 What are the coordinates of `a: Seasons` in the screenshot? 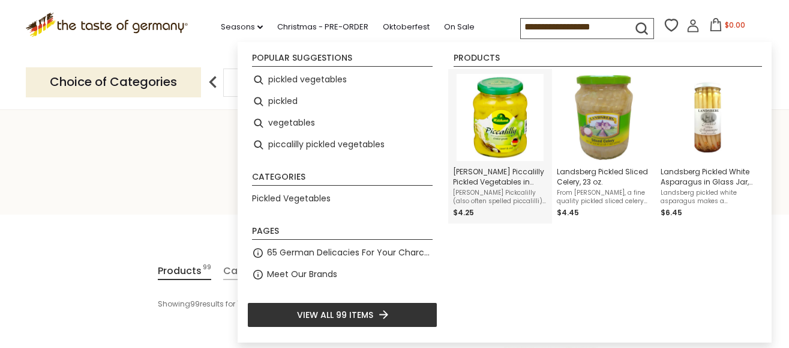 It's located at (242, 27).